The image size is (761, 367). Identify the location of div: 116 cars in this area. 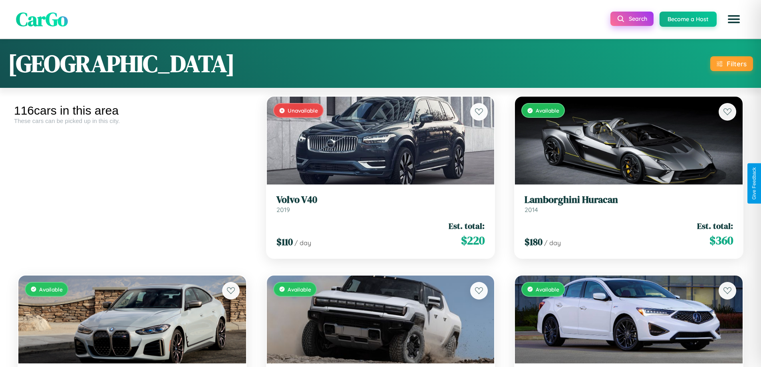
(132, 111).